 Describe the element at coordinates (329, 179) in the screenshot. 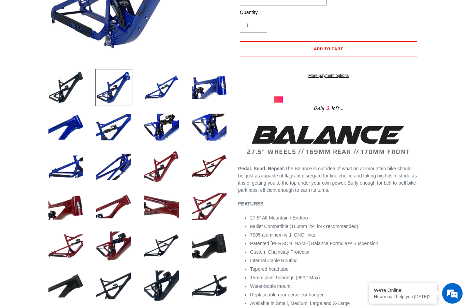

I see `p: The Balance is our idea of what an all-mountain bike should be: just as capable of flagrant disre...` at that location.